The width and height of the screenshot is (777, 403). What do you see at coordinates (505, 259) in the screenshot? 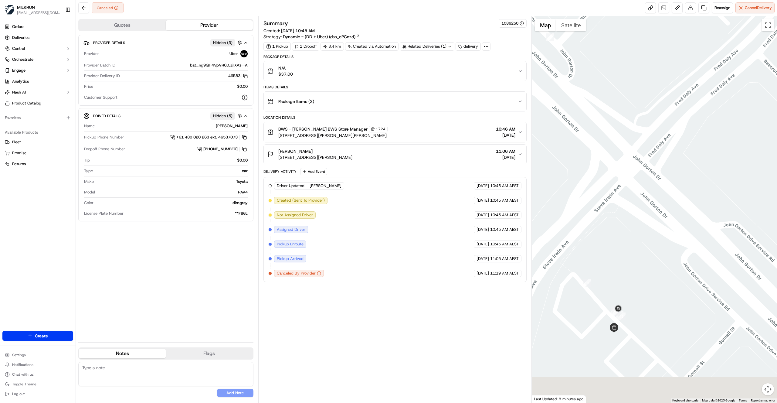
I see `span: 11:05 AM AEST` at bounding box center [505, 259].